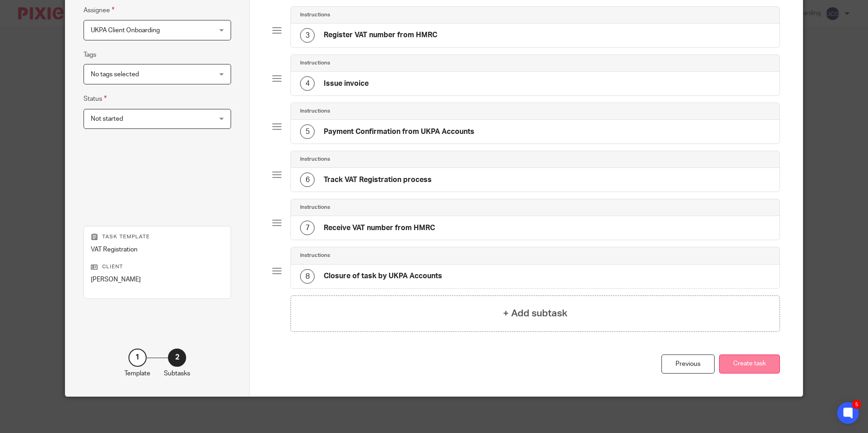  I want to click on div: Previous, so click(688, 365).